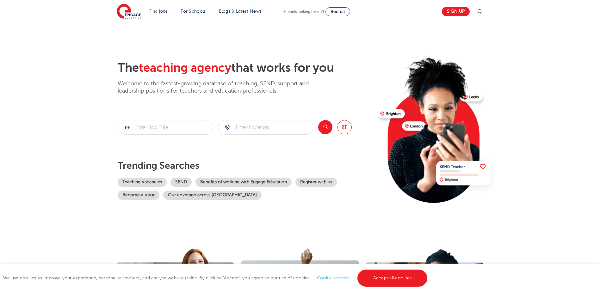  What do you see at coordinates (392, 278) in the screenshot?
I see `a: Accept all cookies` at bounding box center [392, 278].